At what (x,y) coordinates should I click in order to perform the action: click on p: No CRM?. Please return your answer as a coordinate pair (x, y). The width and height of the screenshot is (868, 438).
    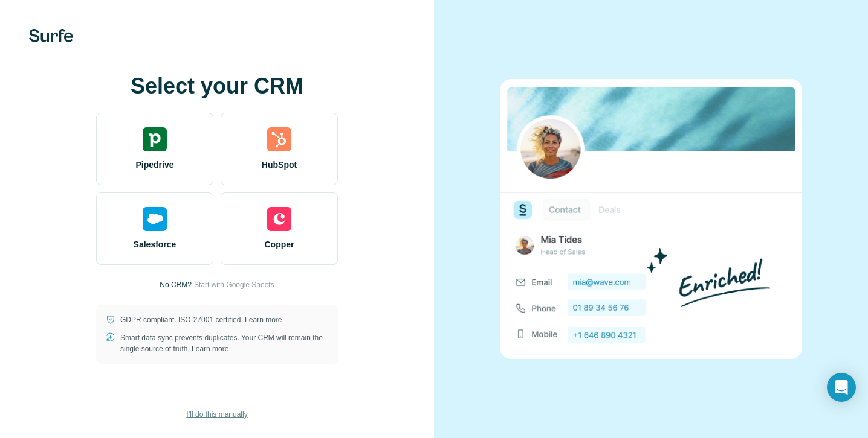
    Looking at the image, I should click on (176, 285).